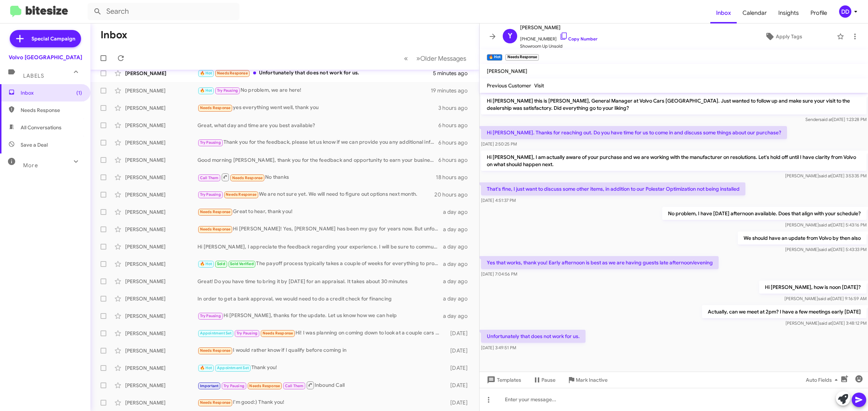  What do you see at coordinates (544, 380) in the screenshot?
I see `button: Pause` at bounding box center [544, 380].